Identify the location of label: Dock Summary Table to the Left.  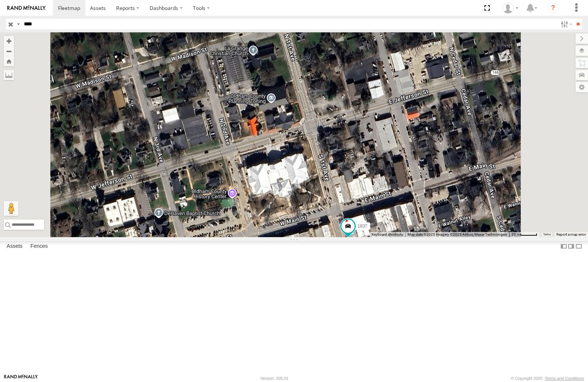
(564, 246).